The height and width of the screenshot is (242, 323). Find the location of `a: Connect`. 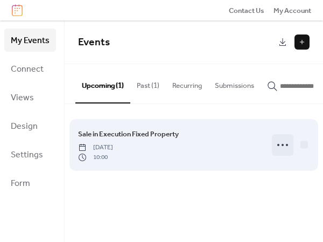

a: Connect is located at coordinates (30, 68).